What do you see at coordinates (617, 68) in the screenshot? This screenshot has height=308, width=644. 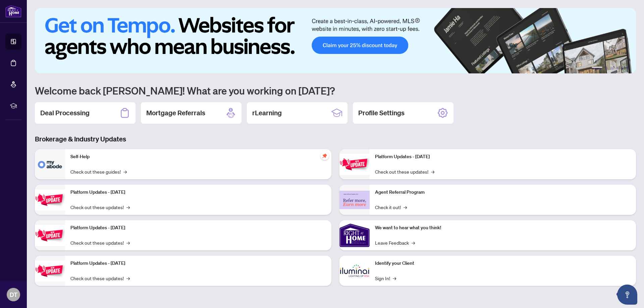 I see `button: 4` at bounding box center [617, 68].